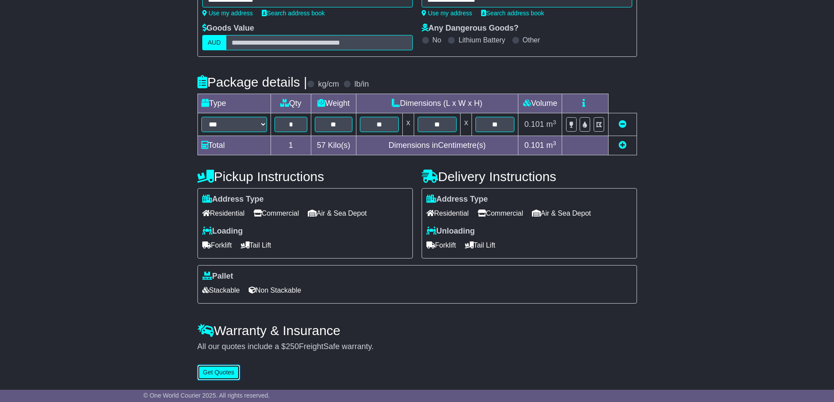  What do you see at coordinates (334, 146) in the screenshot?
I see `td: Kilo(s)` at bounding box center [334, 146].